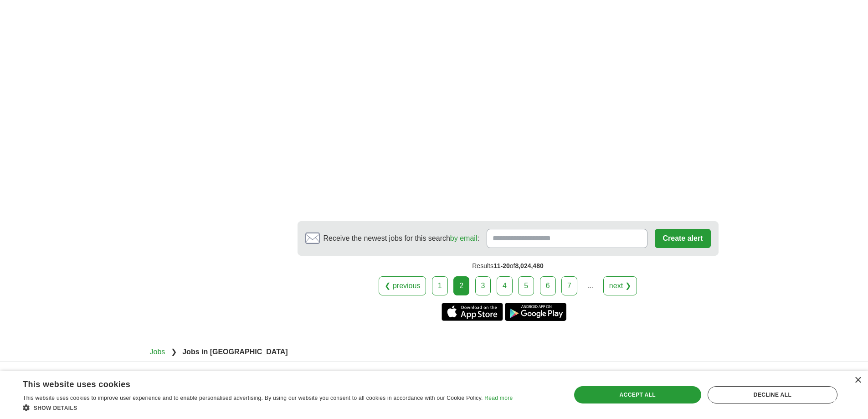 Image resolution: width=868 pixels, height=419 pixels. Describe the element at coordinates (499, 398) in the screenshot. I see `a: Read more, opens a new window` at that location.